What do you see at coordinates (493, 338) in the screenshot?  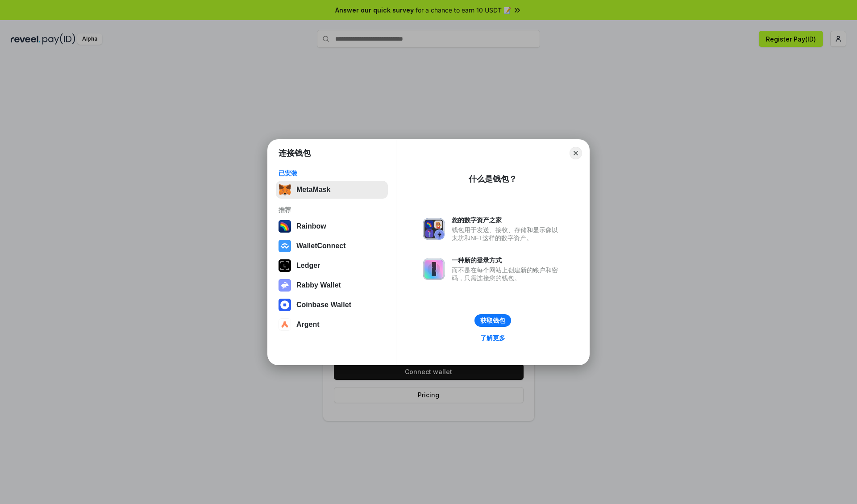 I see `a: 了解更多` at bounding box center [493, 338].